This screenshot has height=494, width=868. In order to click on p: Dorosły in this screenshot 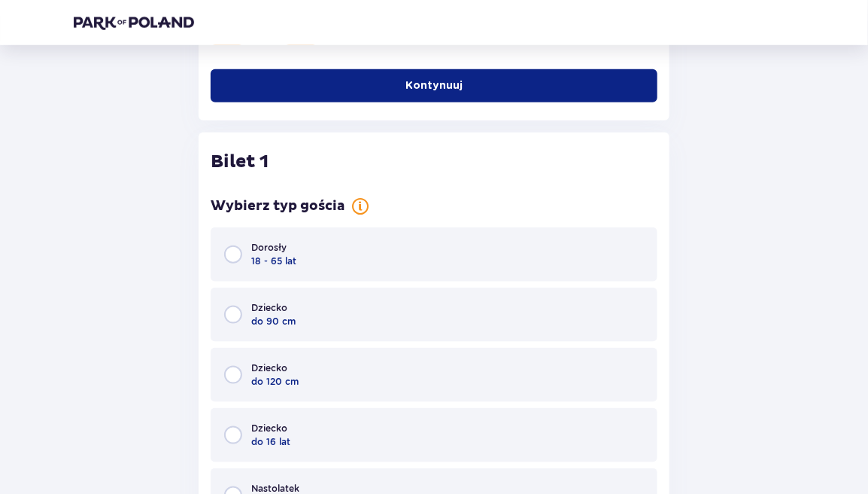, I will do `click(269, 248)`.